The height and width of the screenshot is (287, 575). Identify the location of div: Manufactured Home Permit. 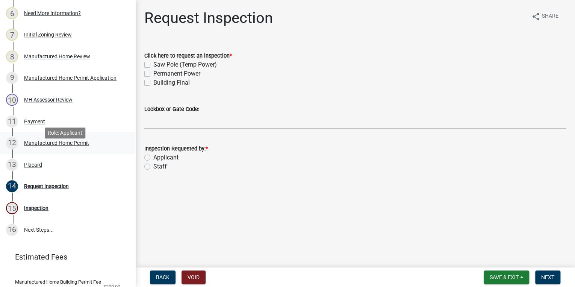
(56, 143).